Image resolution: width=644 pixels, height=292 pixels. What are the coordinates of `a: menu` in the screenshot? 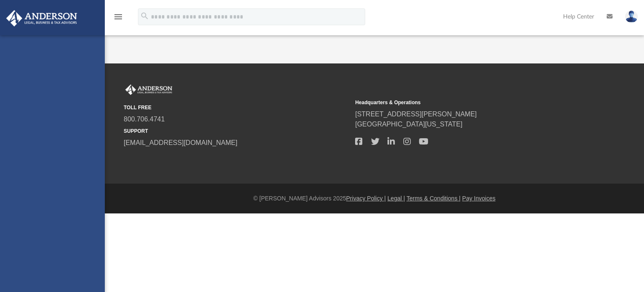 It's located at (118, 19).